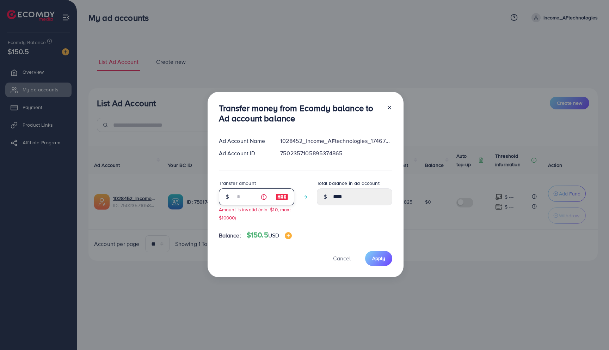 Image resolution: width=609 pixels, height=350 pixels. What do you see at coordinates (244, 153) in the screenshot?
I see `div: Ad Account ID` at bounding box center [244, 153].